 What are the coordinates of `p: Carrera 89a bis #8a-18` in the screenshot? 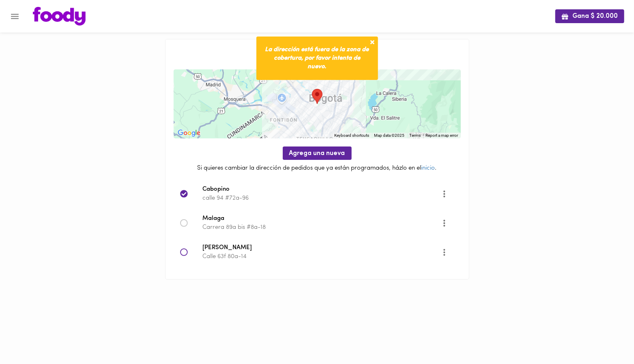 It's located at (322, 227).